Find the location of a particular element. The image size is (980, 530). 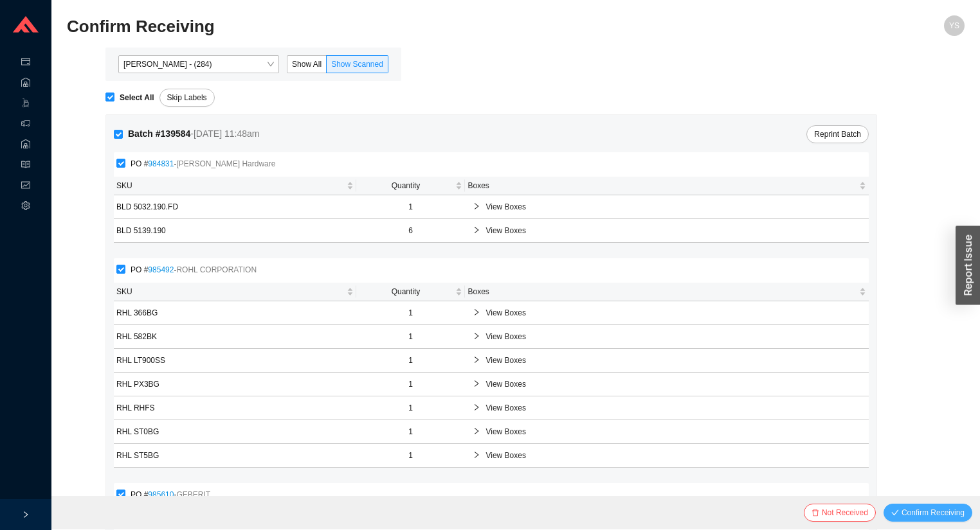

span: Confirm Receiving is located at coordinates (934, 512).